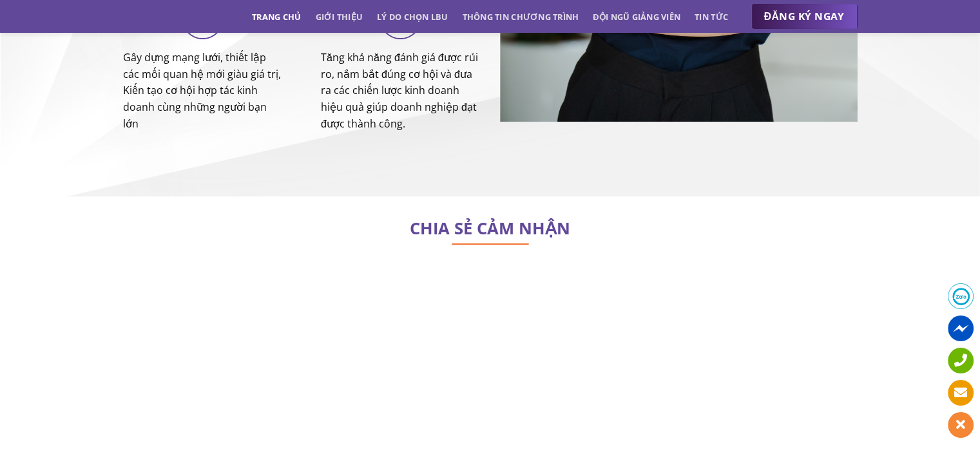  I want to click on h2: CHIA SẺ CẢM NHẬN, so click(490, 228).